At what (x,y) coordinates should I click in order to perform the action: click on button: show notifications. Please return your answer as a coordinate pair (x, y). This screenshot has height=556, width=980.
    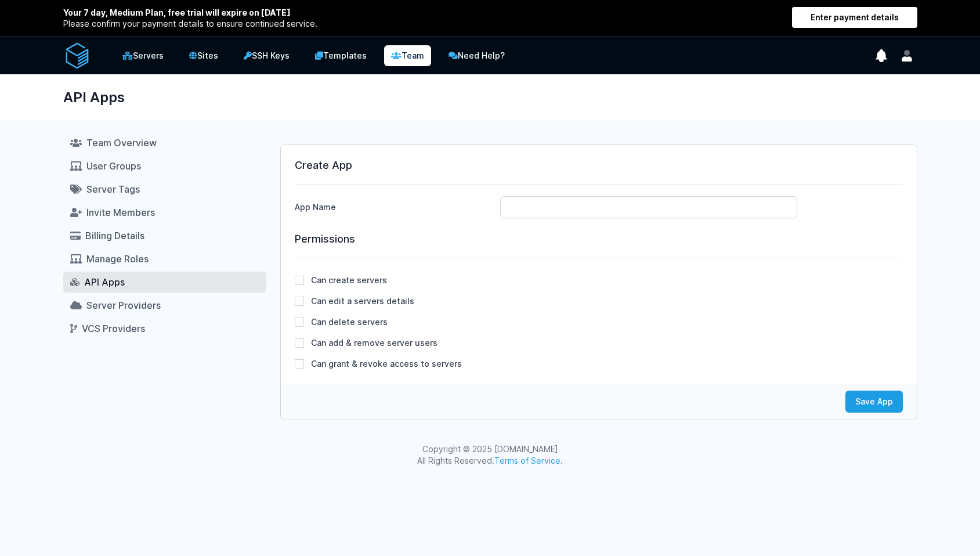
    Looking at the image, I should click on (881, 56).